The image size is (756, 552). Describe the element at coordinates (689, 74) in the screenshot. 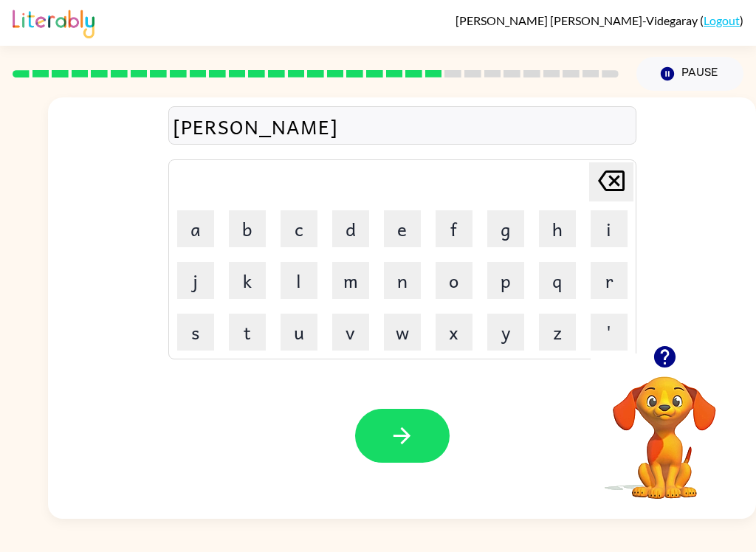

I see `button: Pause` at that location.